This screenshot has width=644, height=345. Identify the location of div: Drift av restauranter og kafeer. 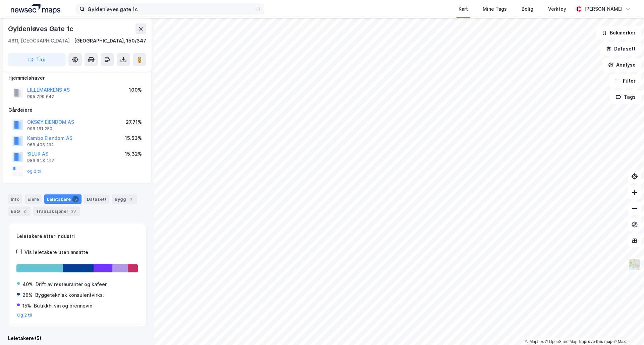
(71, 285).